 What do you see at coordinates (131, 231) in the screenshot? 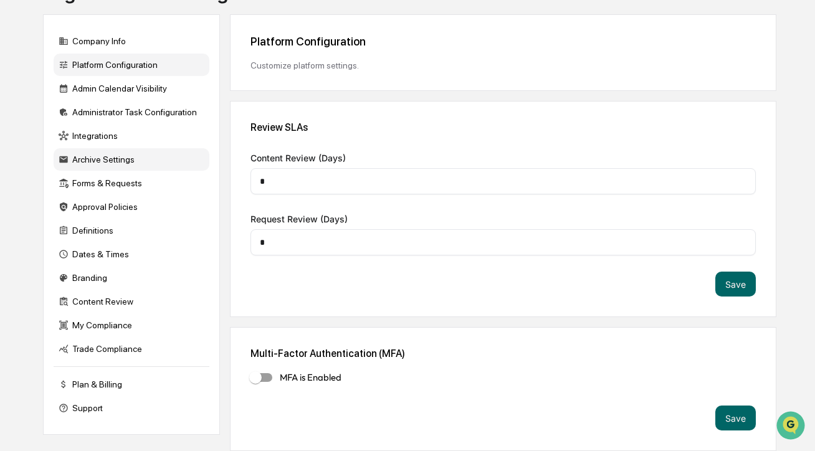
I see `div: Definitions` at bounding box center [131, 231].